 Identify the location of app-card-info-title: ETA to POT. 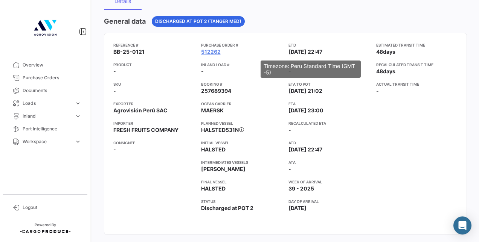
(329, 84).